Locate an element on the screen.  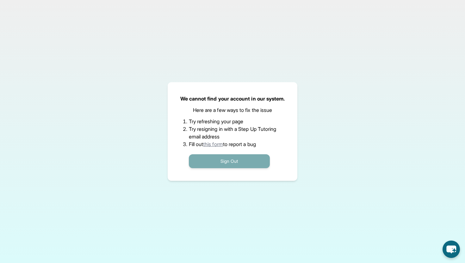
a: this form is located at coordinates (213, 144).